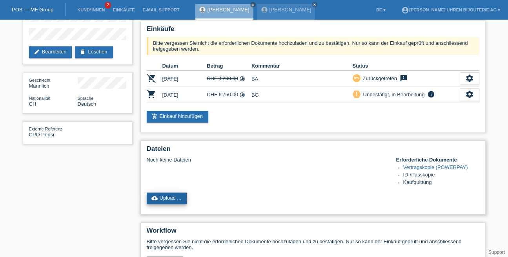 Image resolution: width=508 pixels, height=257 pixels. What do you see at coordinates (108, 5) in the screenshot?
I see `span: 2` at bounding box center [108, 5].